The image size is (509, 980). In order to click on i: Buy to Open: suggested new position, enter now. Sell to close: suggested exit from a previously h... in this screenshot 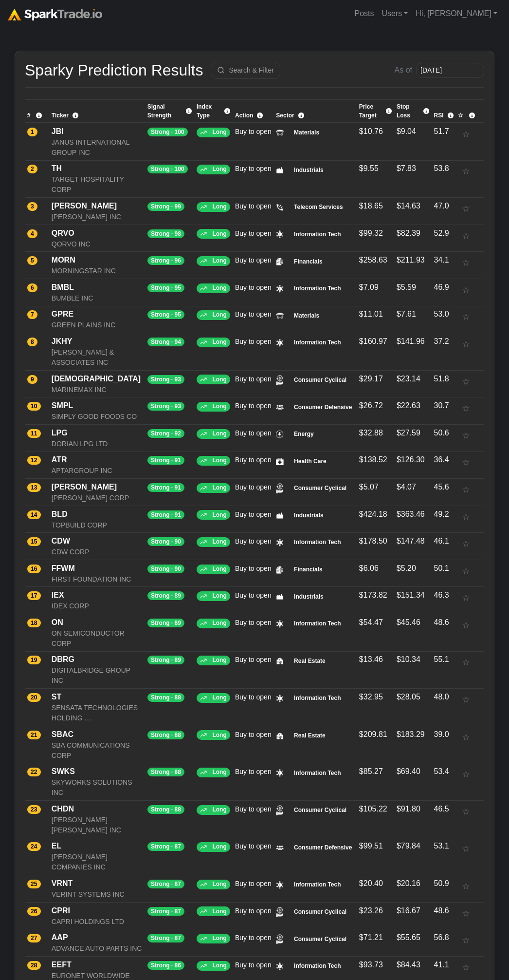, I will do `click(260, 116)`.